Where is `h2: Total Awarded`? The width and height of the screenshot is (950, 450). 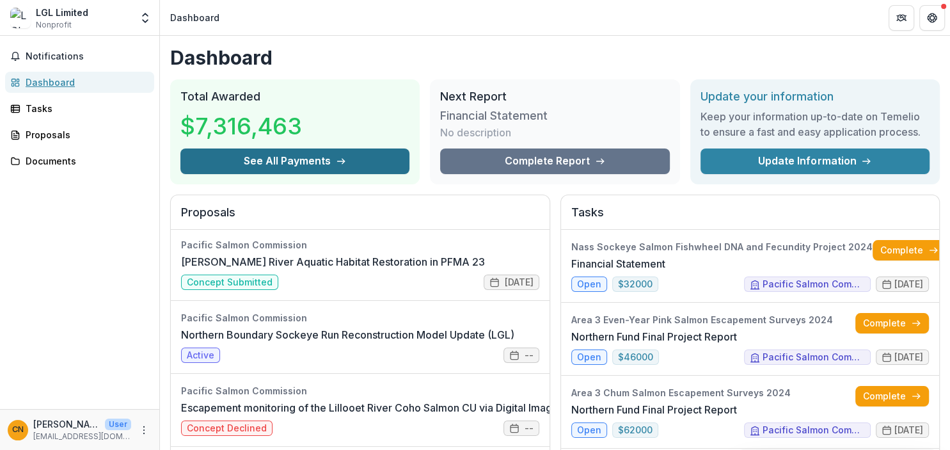
h2: Total Awarded is located at coordinates (295, 97).